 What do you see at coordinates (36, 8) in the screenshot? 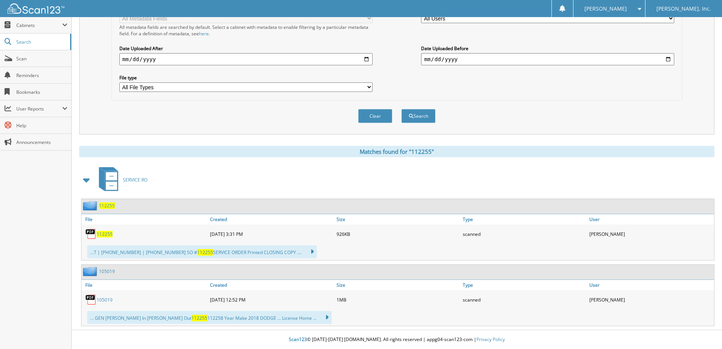
I see `img: scan123-logo-white.svg` at bounding box center [36, 8].